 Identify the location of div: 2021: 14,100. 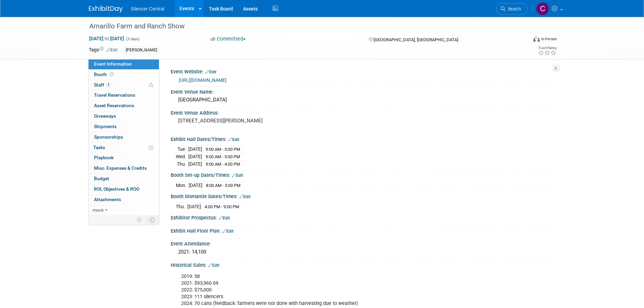
(363, 252).